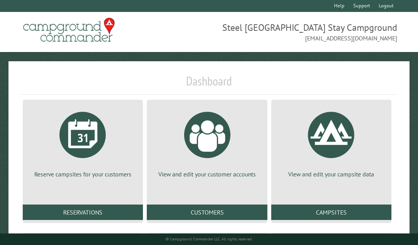 This screenshot has height=245, width=418. I want to click on a: View and edit your customer accounts, so click(207, 142).